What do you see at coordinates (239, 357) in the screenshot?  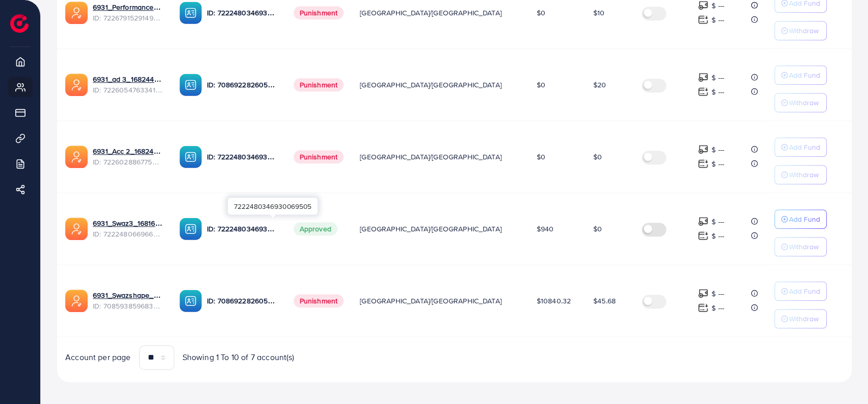 I see `span: Showing 1 To 10 of 7 account(s)` at bounding box center [239, 357].